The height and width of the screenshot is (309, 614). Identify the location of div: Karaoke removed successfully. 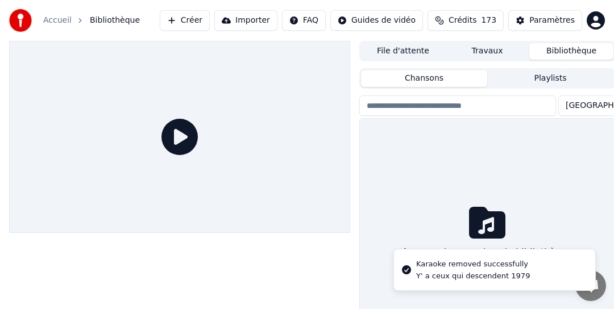
(473, 264).